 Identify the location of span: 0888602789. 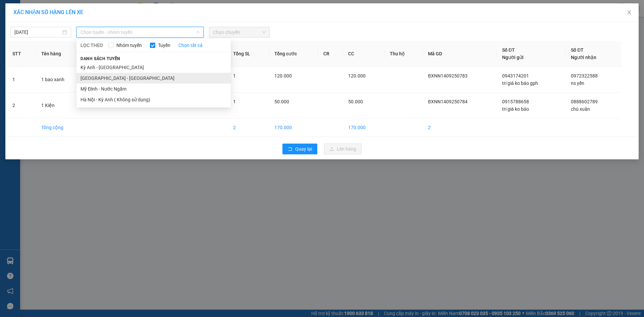
(584, 101).